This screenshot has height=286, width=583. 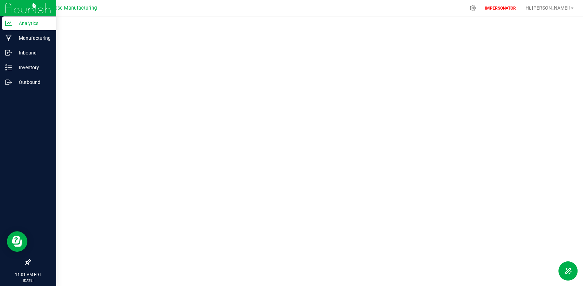 What do you see at coordinates (473, 8) in the screenshot?
I see `div: Manage settings` at bounding box center [473, 8].